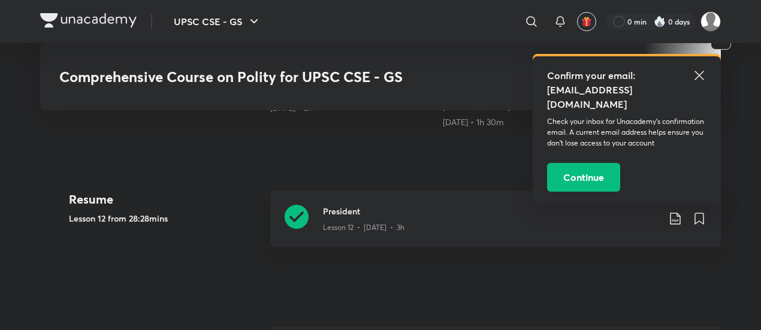  What do you see at coordinates (88, 22) in the screenshot?
I see `a: Company Logo` at bounding box center [88, 22].